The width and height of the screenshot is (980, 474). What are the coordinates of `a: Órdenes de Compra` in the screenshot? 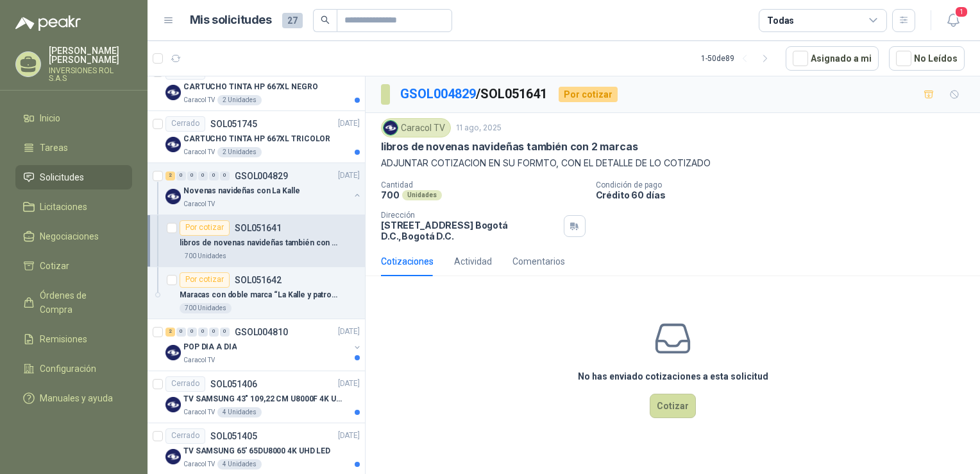 It's located at (73, 303).